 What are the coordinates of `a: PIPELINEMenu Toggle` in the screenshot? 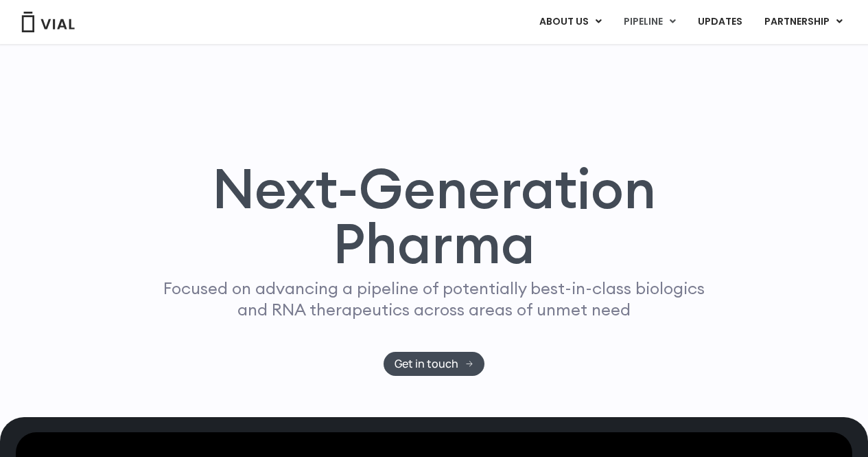 It's located at (649, 22).